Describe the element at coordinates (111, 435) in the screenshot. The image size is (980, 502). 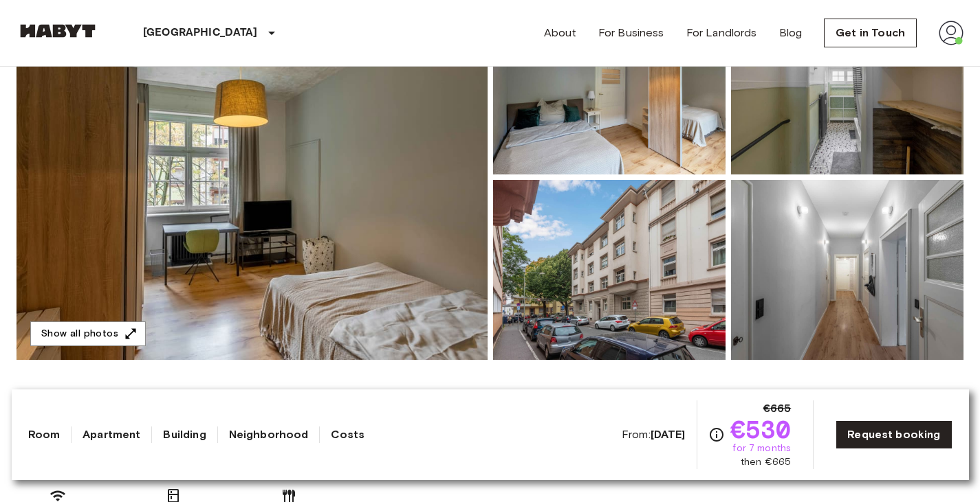
I see `a: Apartment` at that location.